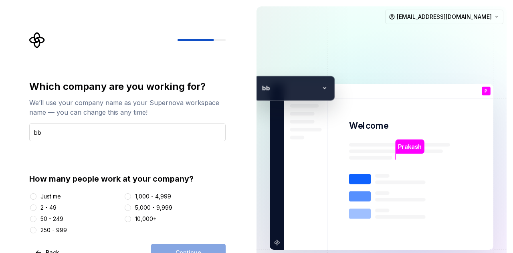 The width and height of the screenshot is (513, 253). I want to click on div: Which company are you working for?, so click(127, 87).